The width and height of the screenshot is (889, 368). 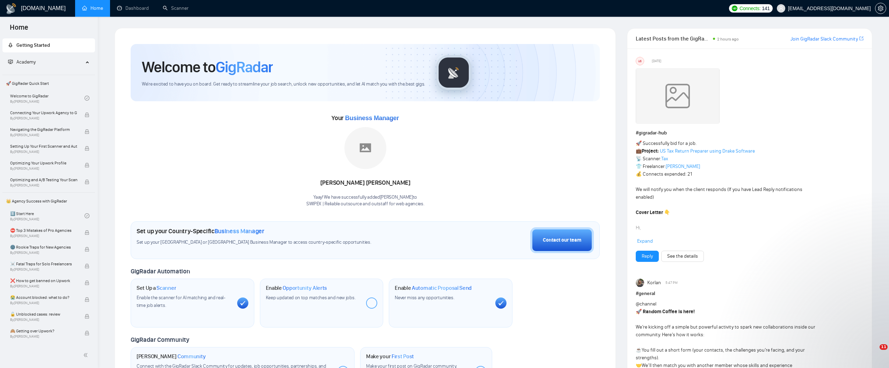 What do you see at coordinates (454, 73) in the screenshot?
I see `img: gigradar-logo.png` at bounding box center [454, 73].